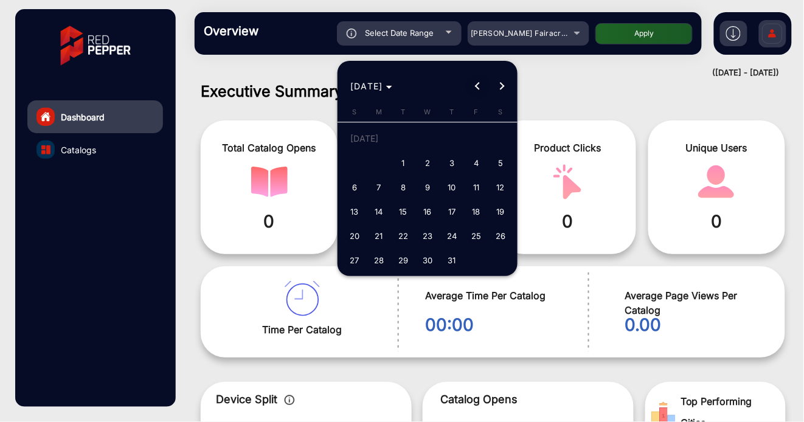 This screenshot has width=804, height=422. I want to click on span: 7, so click(379, 187).